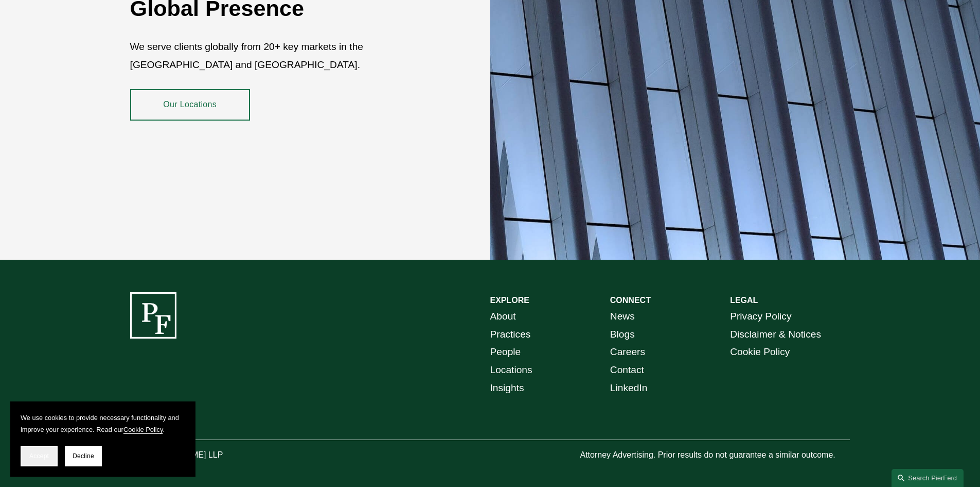 The width and height of the screenshot is (980, 487). What do you see at coordinates (623, 334) in the screenshot?
I see `a: Blogs` at bounding box center [623, 334].